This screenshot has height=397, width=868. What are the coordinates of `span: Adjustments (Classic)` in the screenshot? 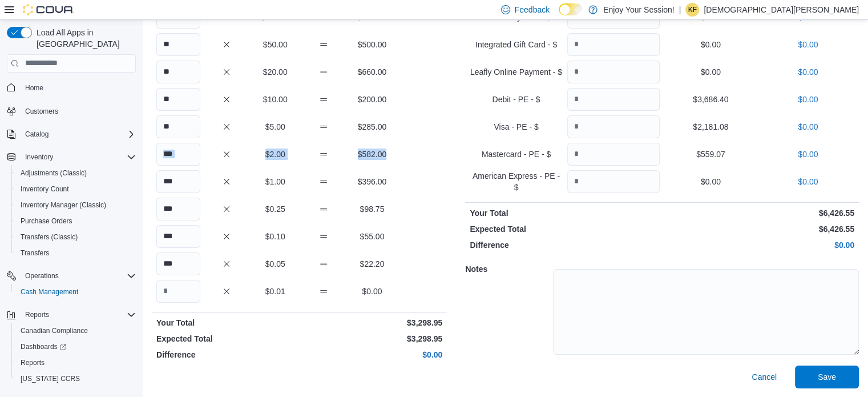 It's located at (76, 173).